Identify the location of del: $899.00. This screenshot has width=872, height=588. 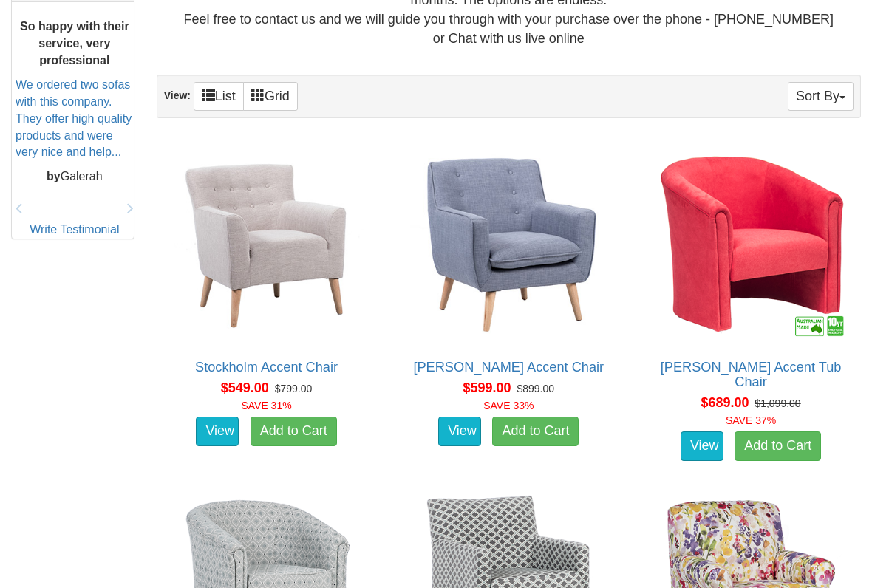
(535, 389).